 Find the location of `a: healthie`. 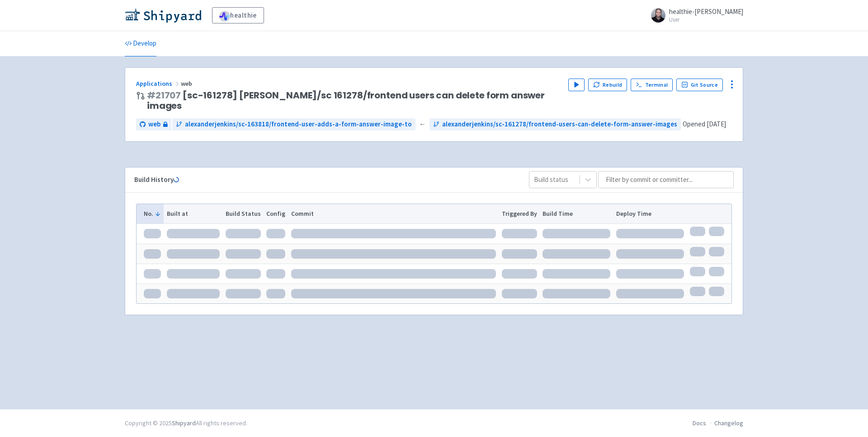

a: healthie is located at coordinates (238, 15).